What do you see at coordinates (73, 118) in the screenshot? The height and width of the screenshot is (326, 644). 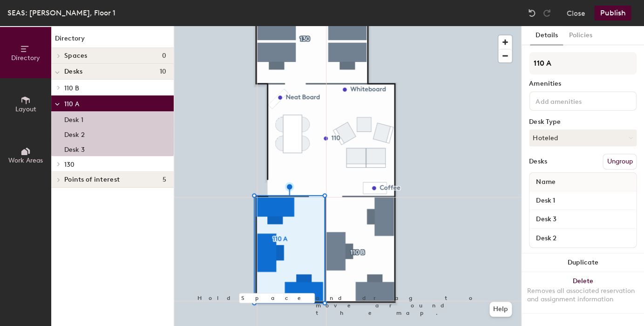 I see `p: Desk 1` at bounding box center [73, 118].